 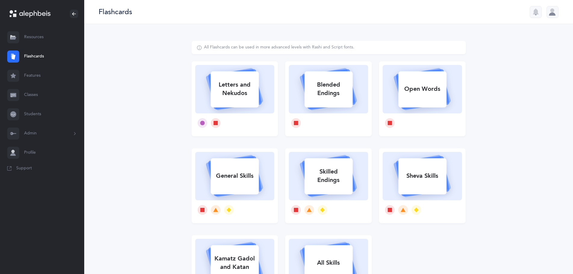 I want to click on div: All Skills, so click(x=328, y=263).